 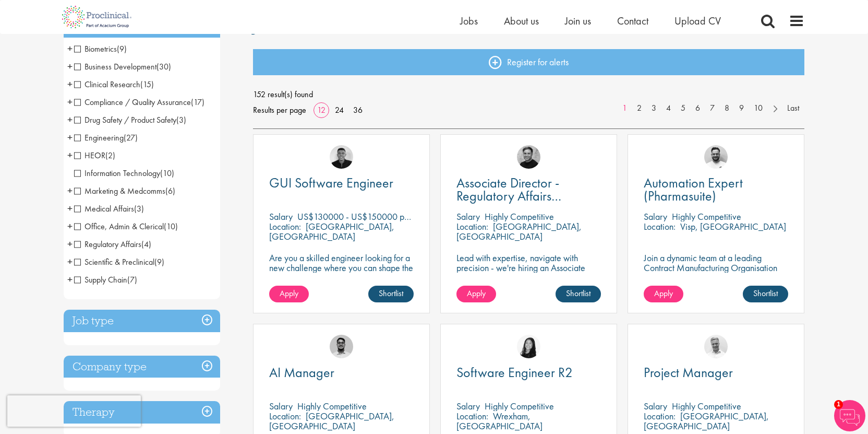 What do you see at coordinates (528, 346) in the screenshot?
I see `a: Numhom Sudsok` at bounding box center [528, 346].